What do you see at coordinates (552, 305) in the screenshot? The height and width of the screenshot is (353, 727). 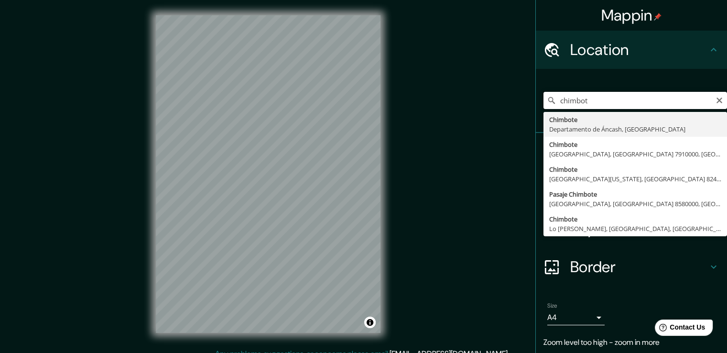 I see `label: Size` at bounding box center [552, 305].